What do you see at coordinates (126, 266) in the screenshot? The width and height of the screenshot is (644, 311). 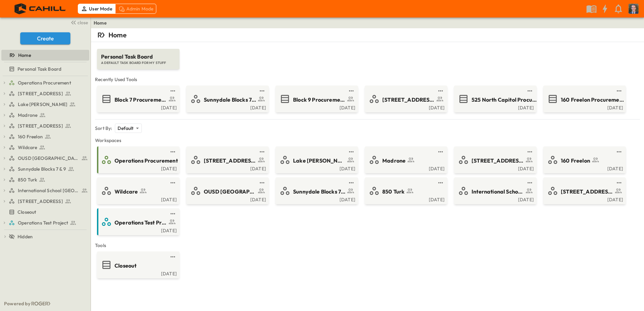 I see `span: Closeout` at bounding box center [126, 266].